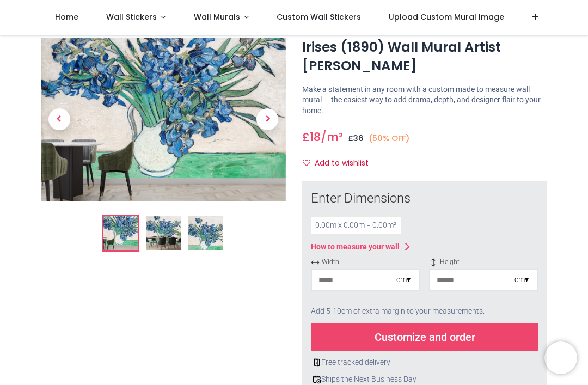  What do you see at coordinates (425, 199) in the screenshot?
I see `div: Enter Dimensions` at bounding box center [425, 199].